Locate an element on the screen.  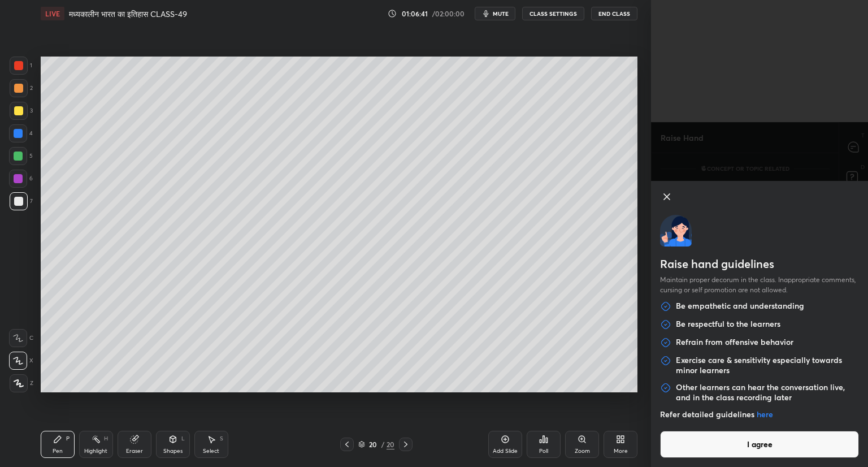
p: Be empathetic and understanding is located at coordinates (740, 306).